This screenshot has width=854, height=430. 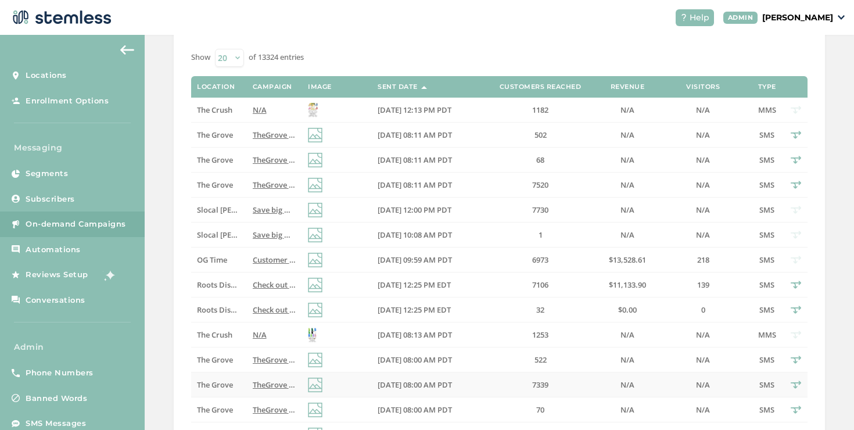 I want to click on span: $11,133.90, so click(x=627, y=285).